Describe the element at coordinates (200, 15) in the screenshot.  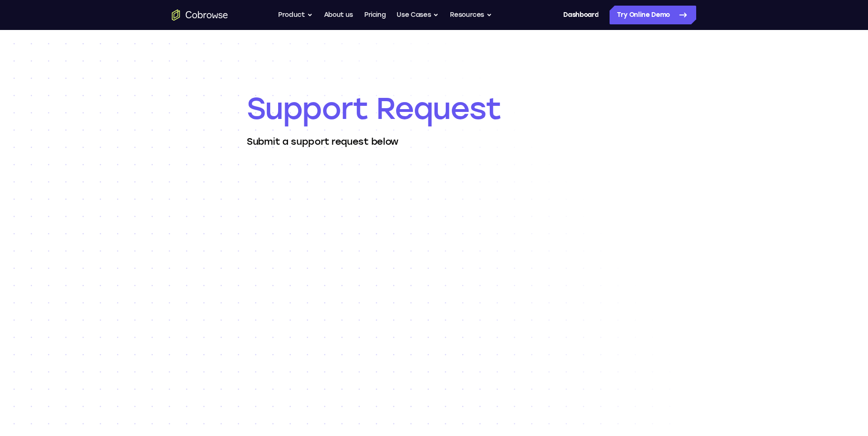
I see `a: Go to the home page` at that location.